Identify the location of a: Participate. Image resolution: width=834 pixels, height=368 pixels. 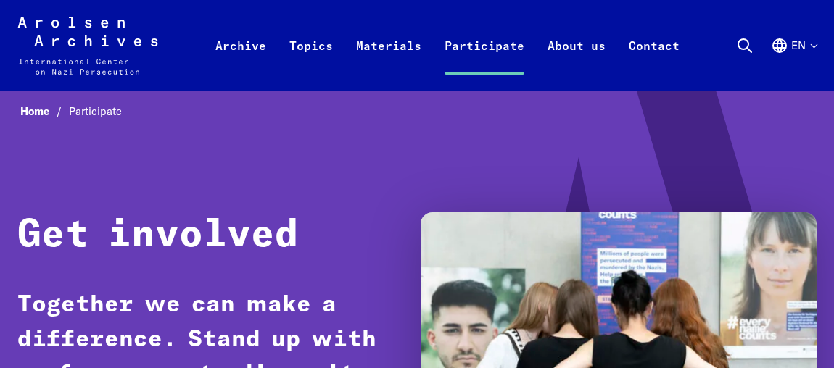
(484, 62).